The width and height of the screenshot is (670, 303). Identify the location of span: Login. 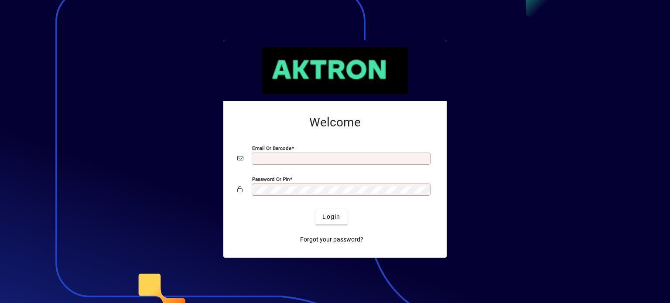
(331, 217).